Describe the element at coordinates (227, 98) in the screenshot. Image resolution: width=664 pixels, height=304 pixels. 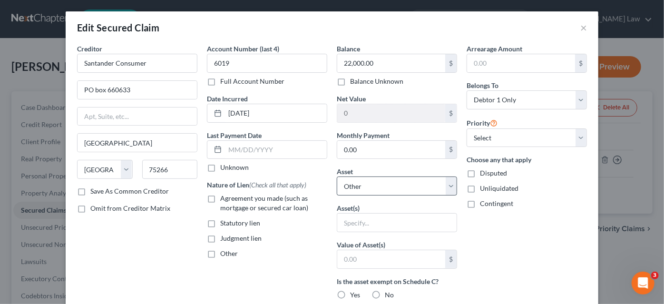
I see `label: Date Incurred` at that location.